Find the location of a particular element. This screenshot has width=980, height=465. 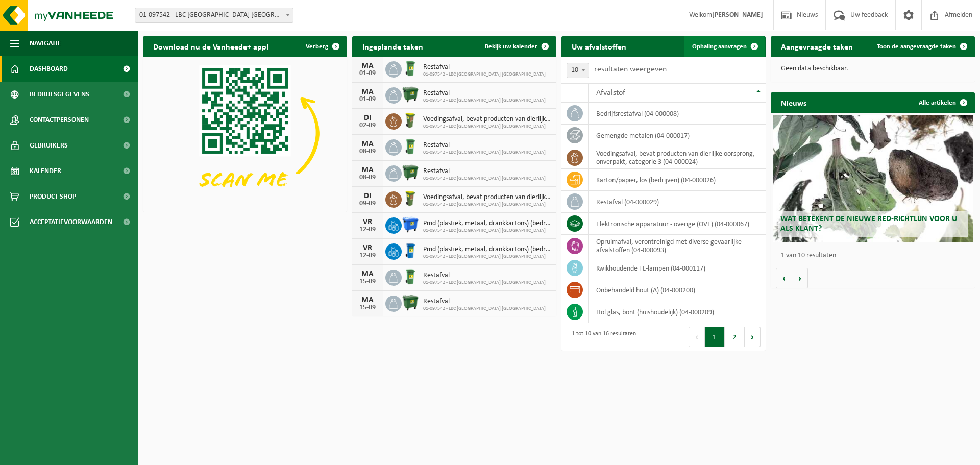

td: bedrijfsrestafval (04-000008) is located at coordinates (677, 113).